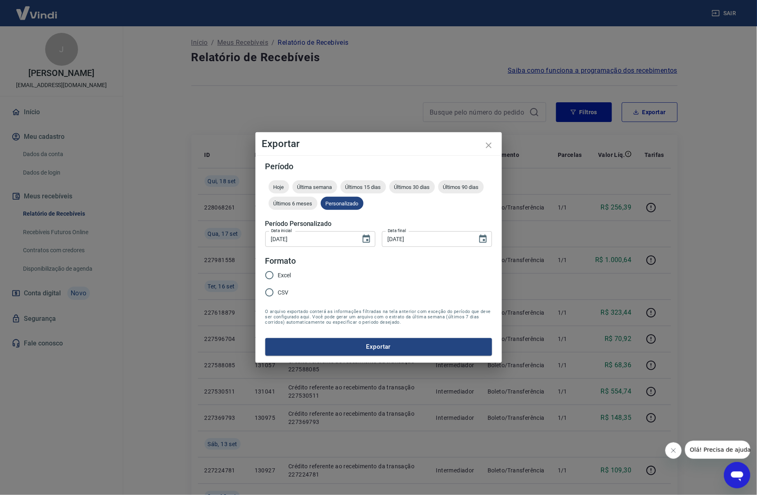  I want to click on label: Data inicial, so click(281, 231).